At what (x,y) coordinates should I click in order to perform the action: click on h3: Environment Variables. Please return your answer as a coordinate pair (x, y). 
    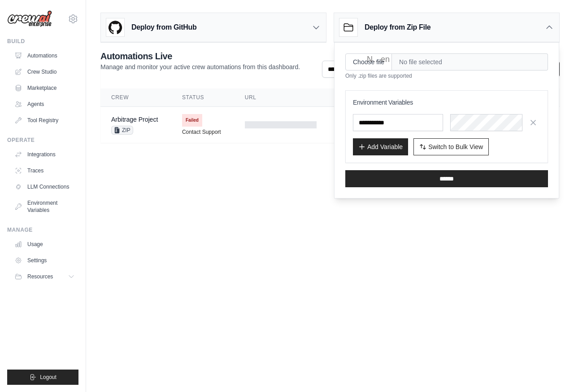
    Looking at the image, I should click on (447, 102).